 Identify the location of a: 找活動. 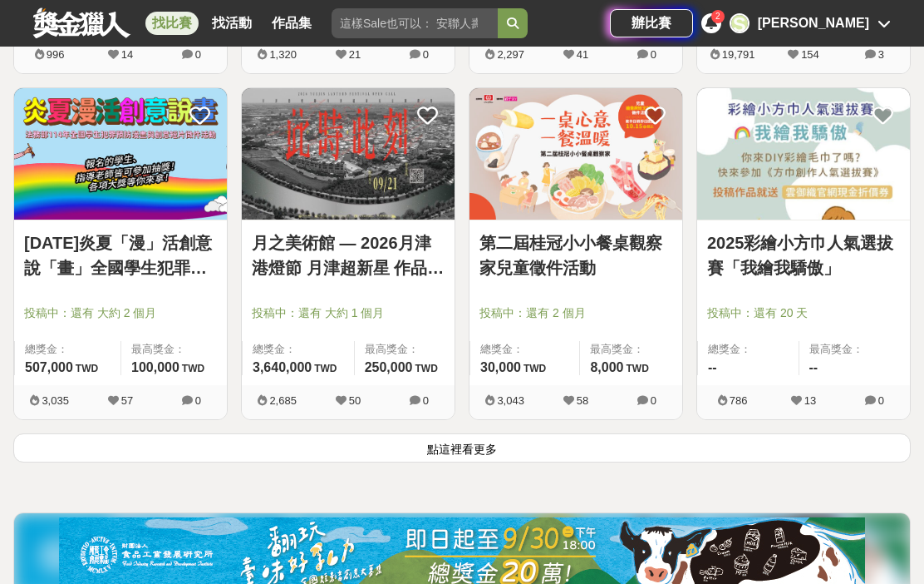
(231, 24).